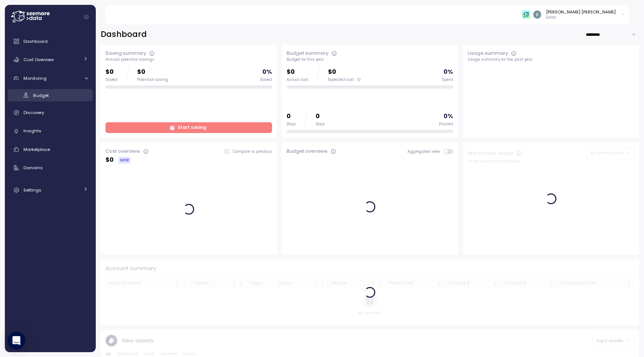 The width and height of the screenshot is (644, 357). Describe the element at coordinates (39, 60) in the screenshot. I see `span: Cost Overview` at that location.